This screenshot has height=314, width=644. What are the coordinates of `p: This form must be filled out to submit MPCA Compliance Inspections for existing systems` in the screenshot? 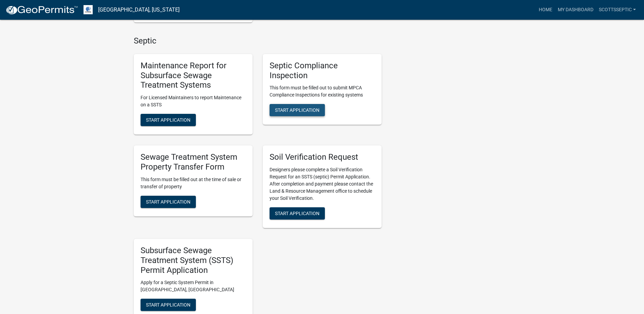 It's located at (322, 92).